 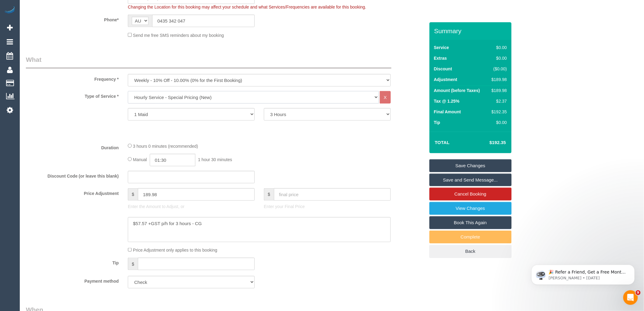 What do you see at coordinates (10, 10) in the screenshot?
I see `a: Automaid Logo` at bounding box center [10, 10].